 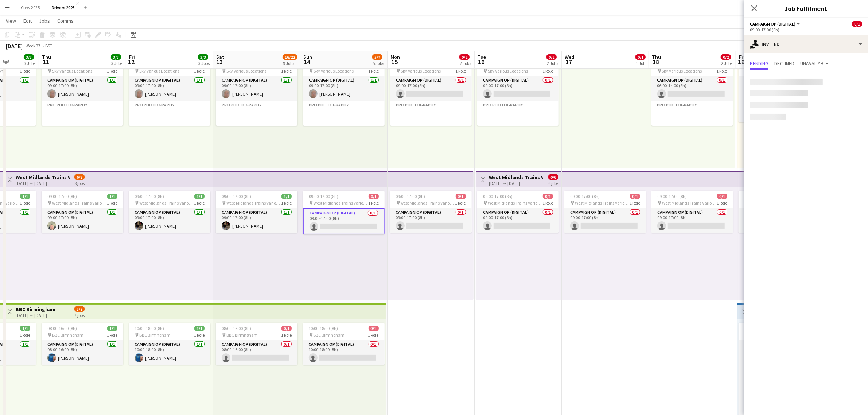 I want to click on div: 08:00-16:00 (8h)0/1 BBC Birmngham1 RoleCampaign Op (Digital)0/108:00-16:00 (8h), so click(x=256, y=344).